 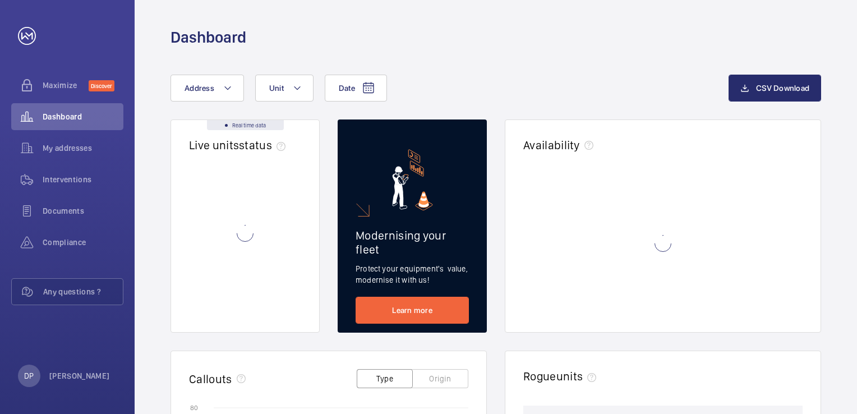 What do you see at coordinates (102, 86) in the screenshot?
I see `span: Discover` at bounding box center [102, 86].